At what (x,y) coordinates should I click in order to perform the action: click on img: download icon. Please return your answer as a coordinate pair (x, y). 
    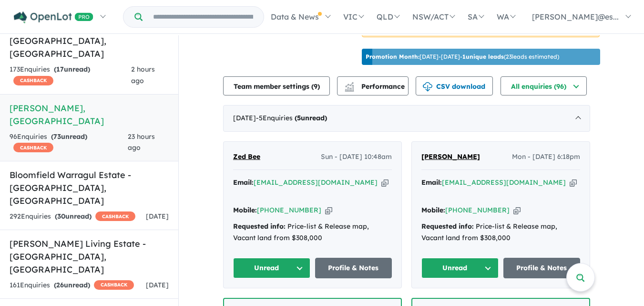
    Looking at the image, I should click on (428, 87).